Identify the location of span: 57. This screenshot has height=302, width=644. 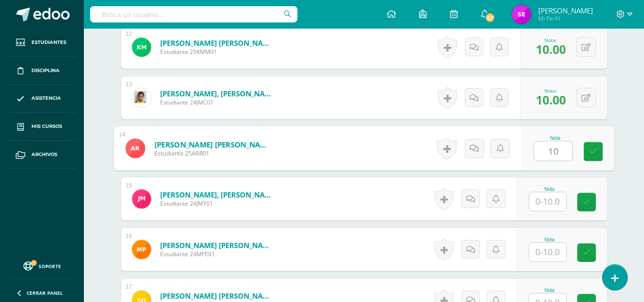
(490, 18).